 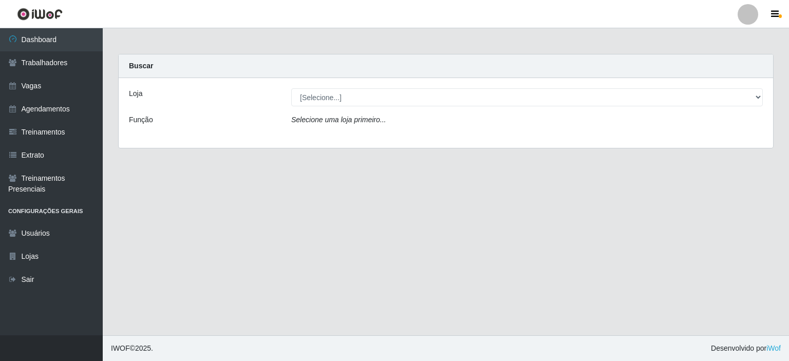 I want to click on span: © 2025 ., so click(x=132, y=348).